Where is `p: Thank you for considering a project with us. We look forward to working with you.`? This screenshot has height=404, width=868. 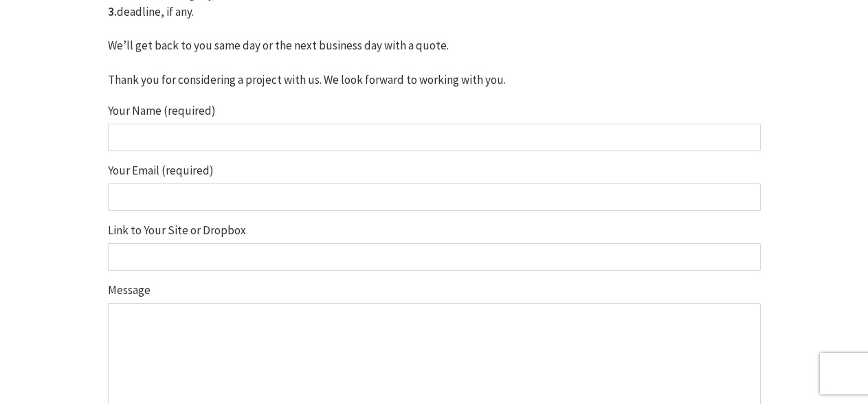
p: Thank you for considering a project with us. We look forward to working with you. is located at coordinates (435, 81).